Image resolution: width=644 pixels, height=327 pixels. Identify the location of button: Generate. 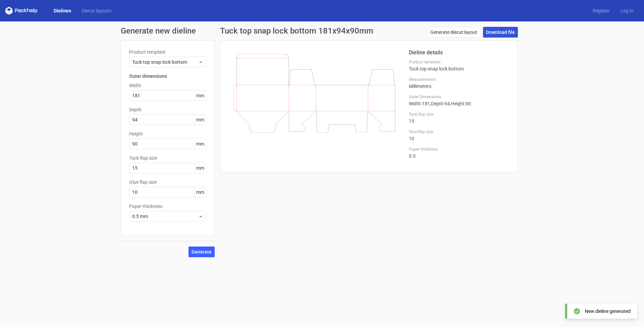
(202, 252).